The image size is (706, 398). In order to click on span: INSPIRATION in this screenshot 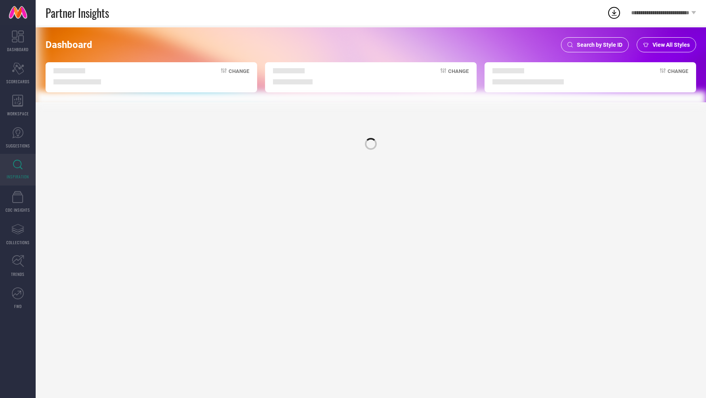, I will do `click(18, 176)`.